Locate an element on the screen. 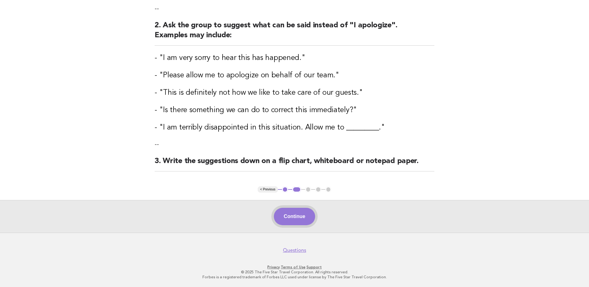 Image resolution: width=589 pixels, height=287 pixels. button: 1 is located at coordinates (285, 189).